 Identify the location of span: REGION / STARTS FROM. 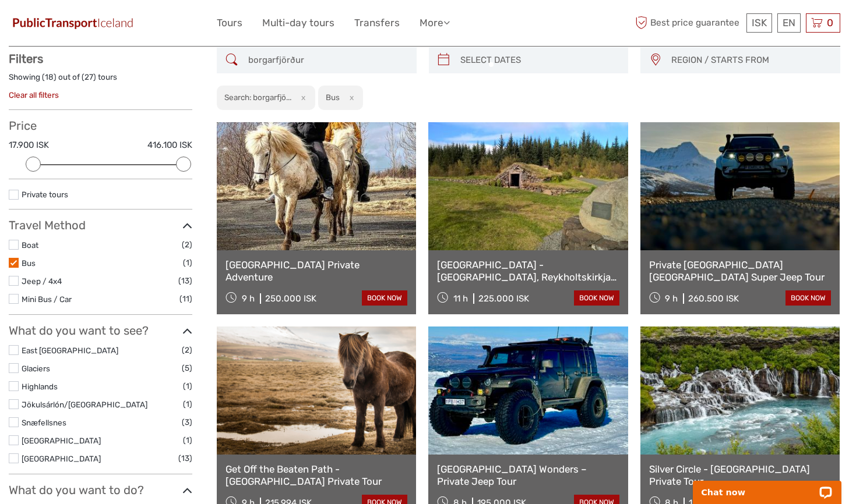
(750, 60).